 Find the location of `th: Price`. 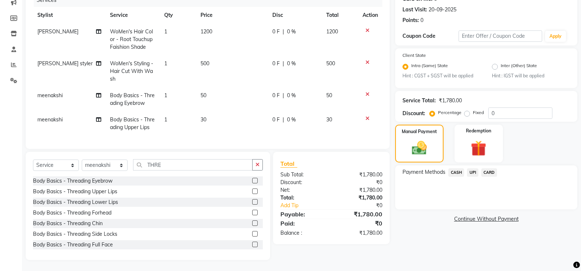

th: Price is located at coordinates (232, 15).